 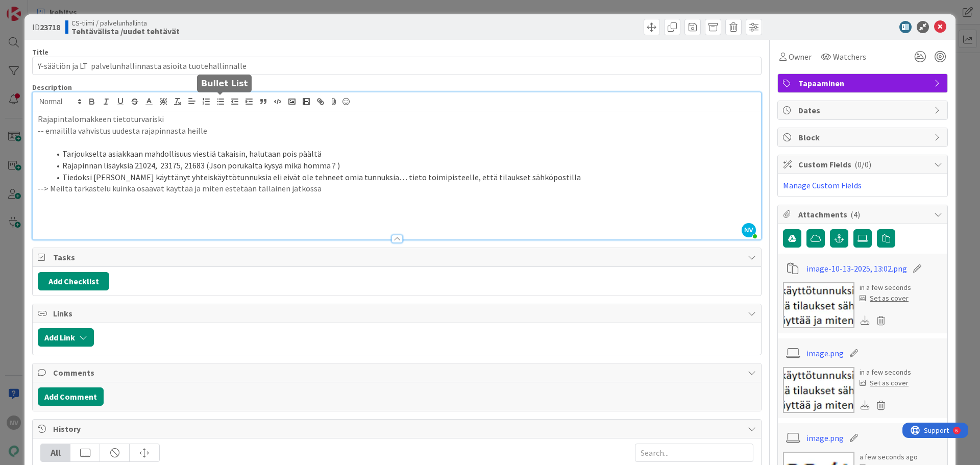 I want to click on span: Description, so click(x=52, y=87).